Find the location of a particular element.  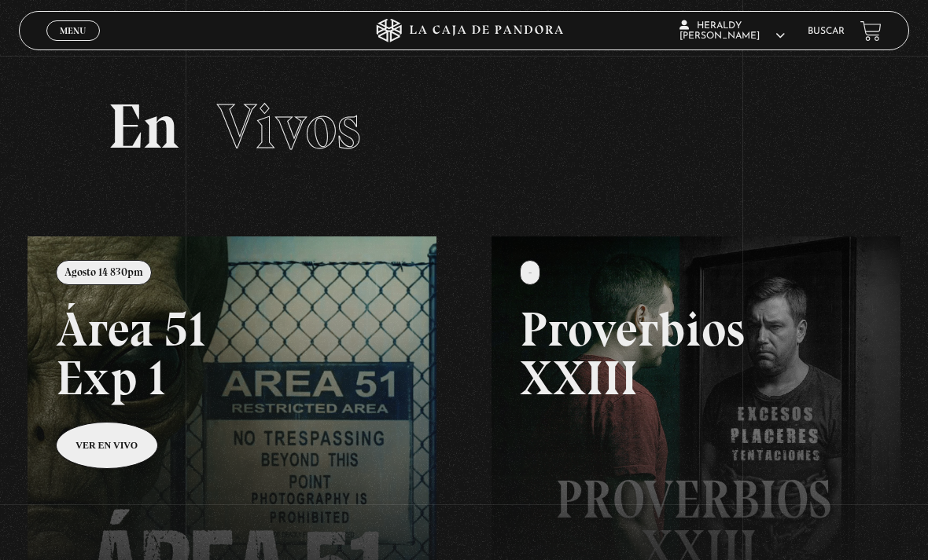

h2: En is located at coordinates (464, 127).